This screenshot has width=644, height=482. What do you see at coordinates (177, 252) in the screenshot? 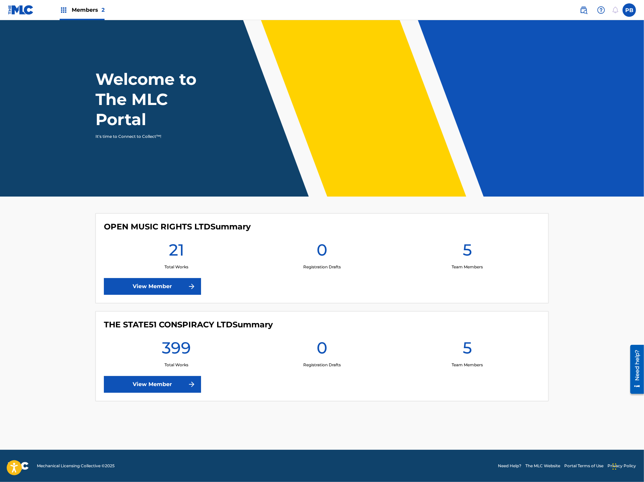
I see `h1: 21` at bounding box center [177, 252].